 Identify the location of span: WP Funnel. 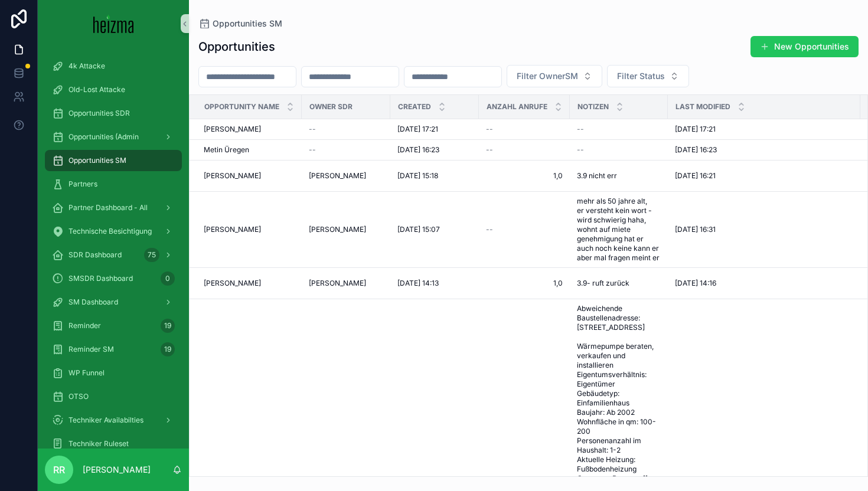
(86, 373).